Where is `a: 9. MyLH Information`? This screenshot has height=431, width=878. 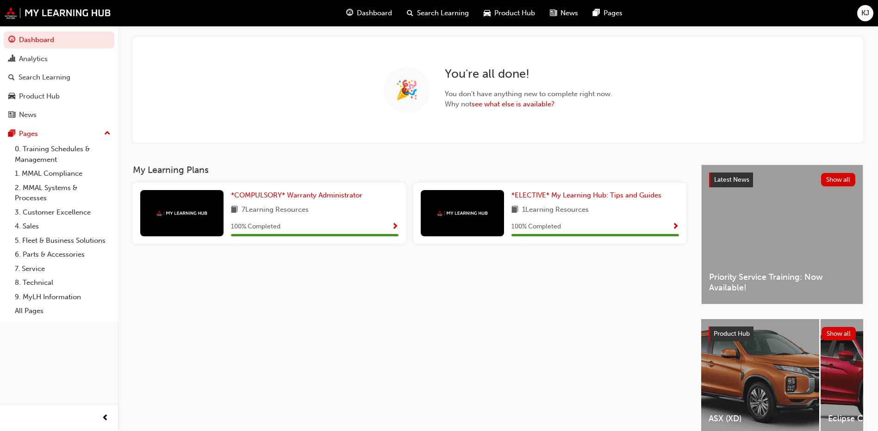
a: 9. MyLH Information is located at coordinates (62, 297).